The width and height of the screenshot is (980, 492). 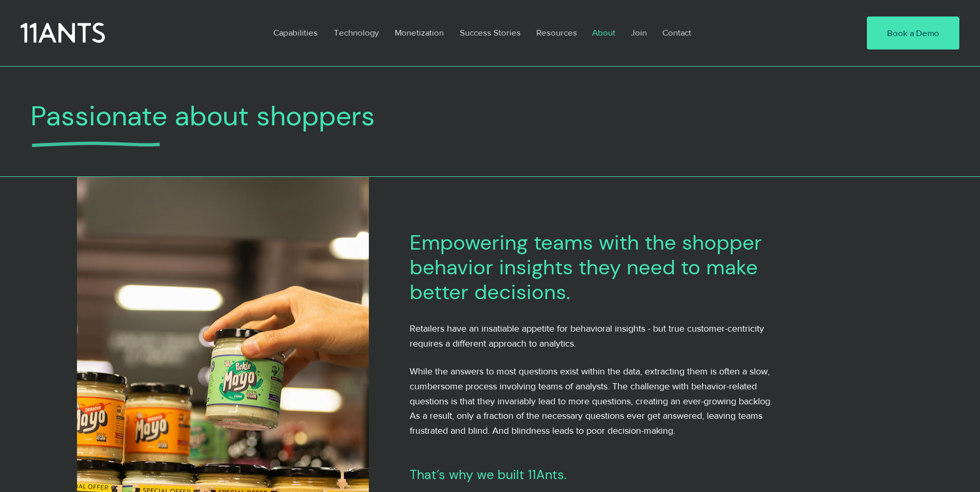 What do you see at coordinates (295, 32) in the screenshot?
I see `a: Capabilities` at bounding box center [295, 32].